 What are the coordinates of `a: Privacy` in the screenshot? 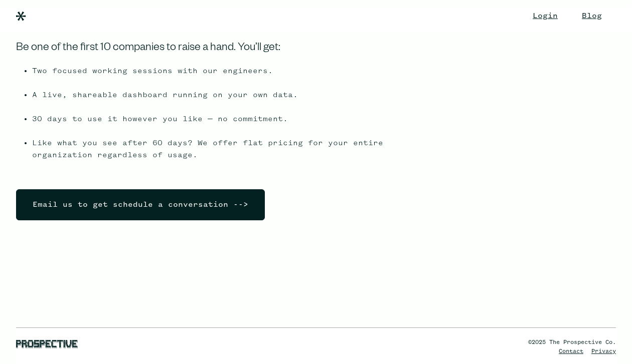 It's located at (603, 351).